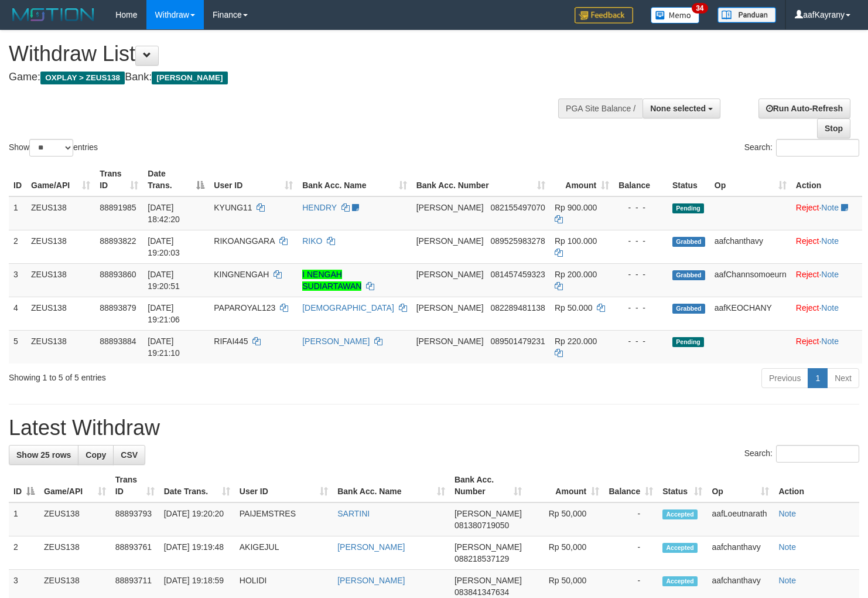 This screenshot has width=868, height=598. I want to click on a: Previous, so click(785, 378).